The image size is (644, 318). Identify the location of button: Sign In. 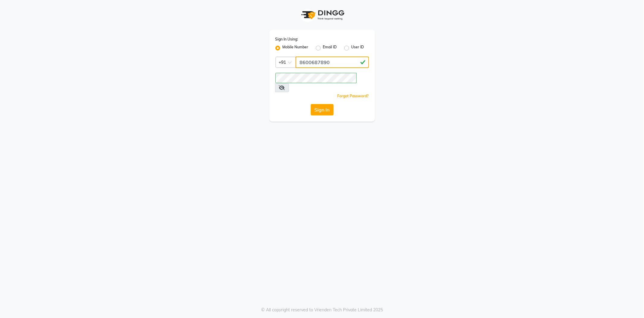
(322, 110).